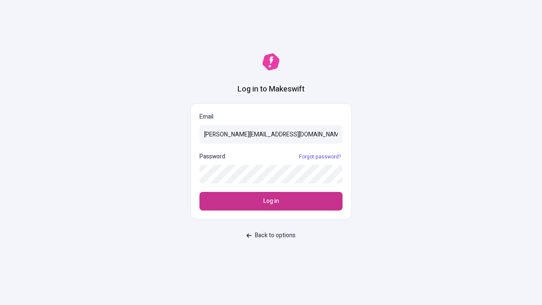 This screenshot has width=542, height=305. What do you see at coordinates (271, 236) in the screenshot?
I see `button: Back to options` at bounding box center [271, 236].